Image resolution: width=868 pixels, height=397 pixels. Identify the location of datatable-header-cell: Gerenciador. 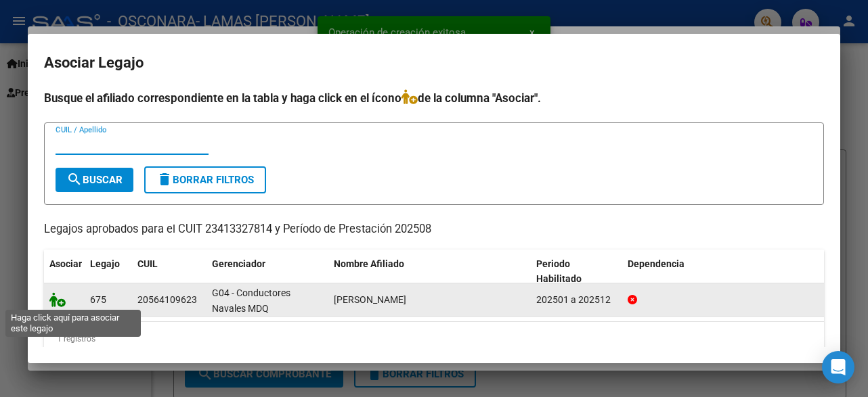
(268, 272).